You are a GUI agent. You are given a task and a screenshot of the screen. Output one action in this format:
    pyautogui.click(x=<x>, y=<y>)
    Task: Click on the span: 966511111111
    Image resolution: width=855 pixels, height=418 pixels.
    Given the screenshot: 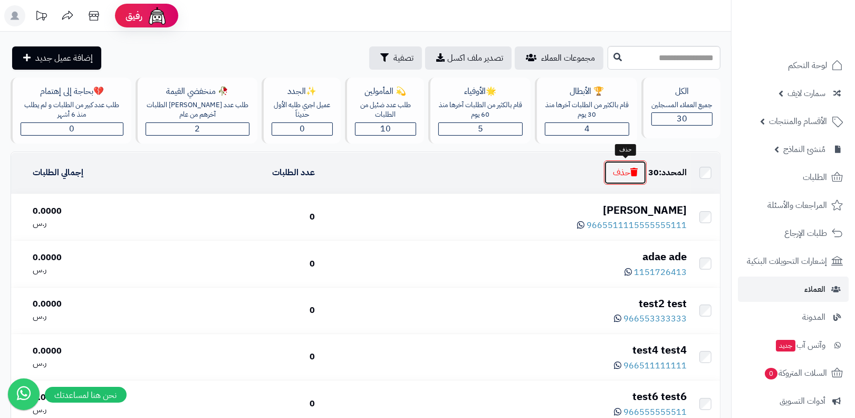 What is the action you would take?
    pyautogui.click(x=655, y=366)
    